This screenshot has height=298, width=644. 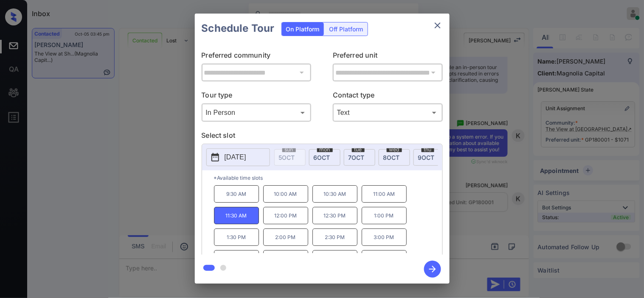 I want to click on p: 9:30 AM, so click(x=237, y=194).